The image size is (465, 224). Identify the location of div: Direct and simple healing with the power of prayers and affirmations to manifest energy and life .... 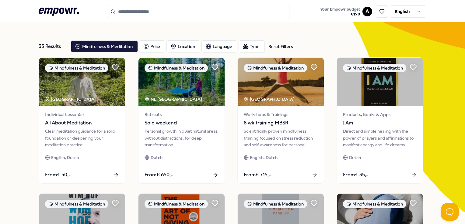
(380, 138).